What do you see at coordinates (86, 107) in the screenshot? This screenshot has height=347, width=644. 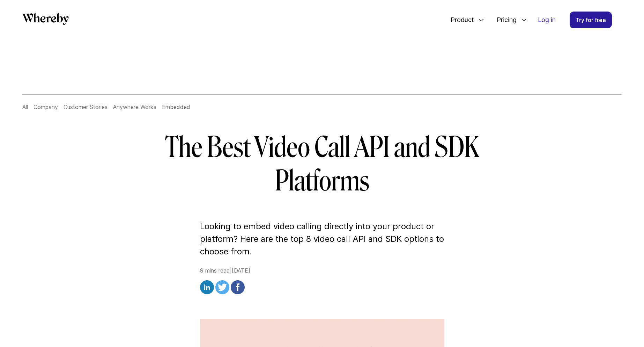 I see `a: Customer Stories` at bounding box center [86, 107].